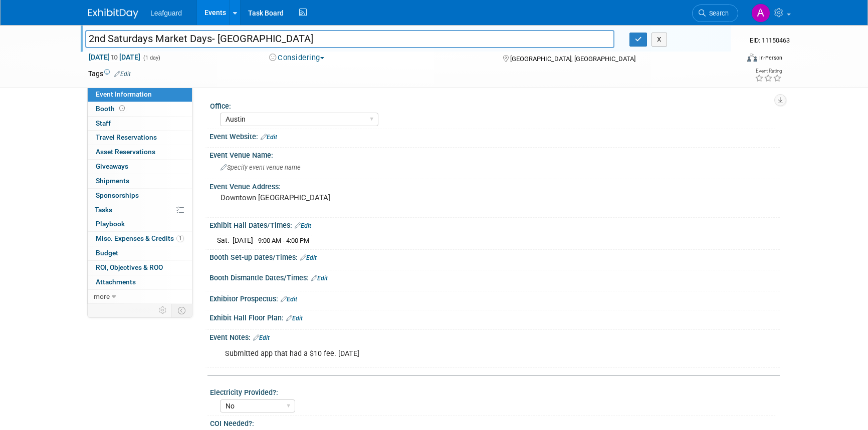 This screenshot has width=868, height=430. What do you see at coordinates (659, 39) in the screenshot?
I see `button: X` at bounding box center [659, 39].